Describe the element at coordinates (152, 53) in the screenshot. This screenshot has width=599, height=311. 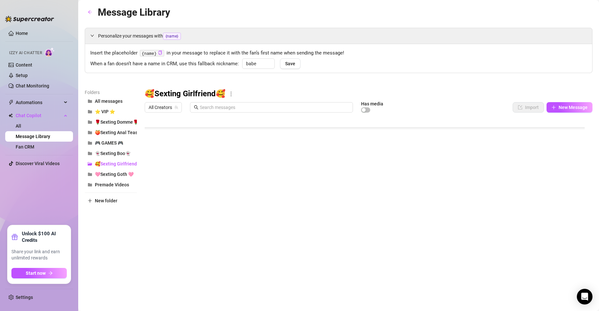
I see `code: {name}` at that location.